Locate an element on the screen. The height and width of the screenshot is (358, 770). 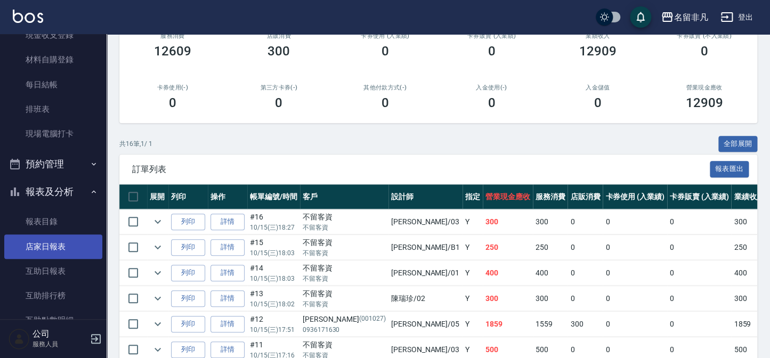
td: #15 is located at coordinates (274, 247).